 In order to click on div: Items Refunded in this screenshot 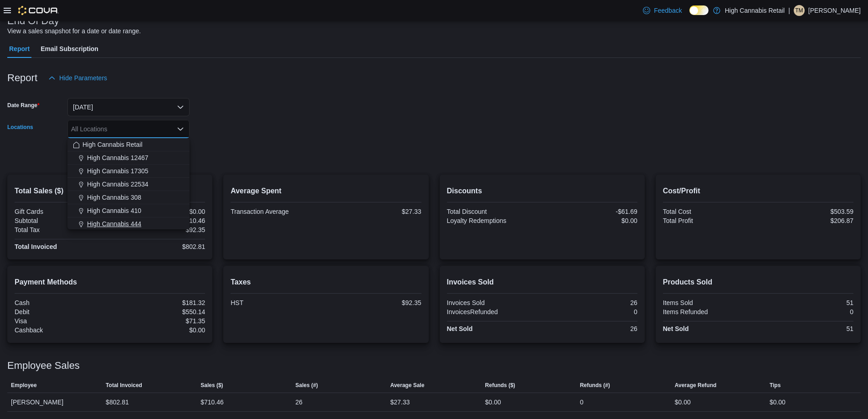, I will do `click(710, 312)`.